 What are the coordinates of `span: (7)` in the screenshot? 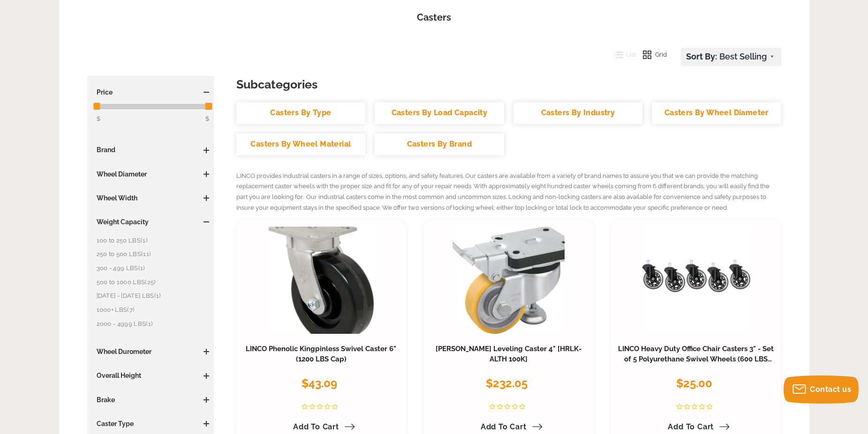 It's located at (130, 310).